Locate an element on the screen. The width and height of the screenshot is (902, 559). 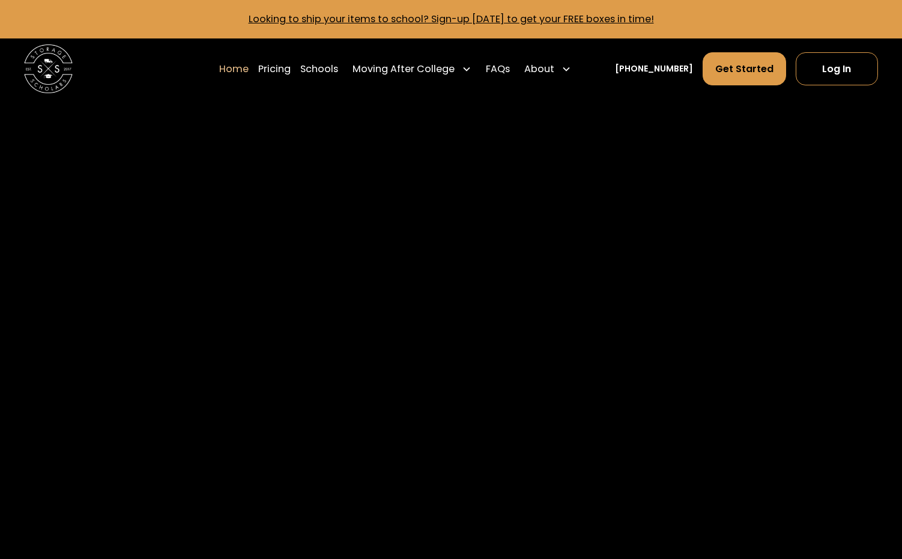
a: Schools is located at coordinates (319, 68).